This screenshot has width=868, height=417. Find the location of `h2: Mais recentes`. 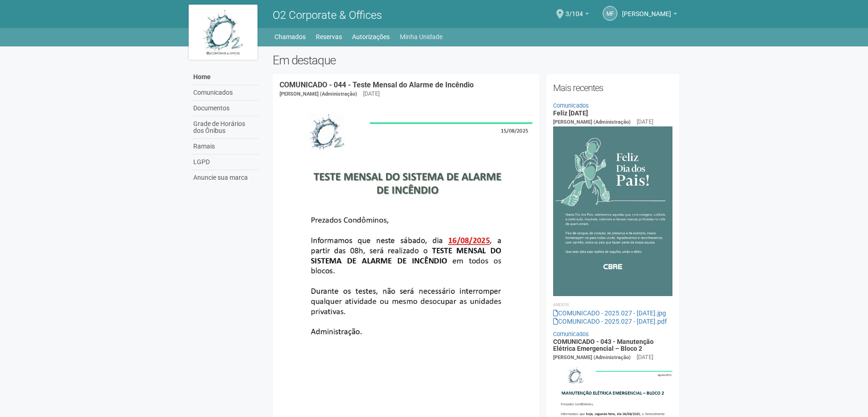

h2: Mais recentes is located at coordinates (613, 88).